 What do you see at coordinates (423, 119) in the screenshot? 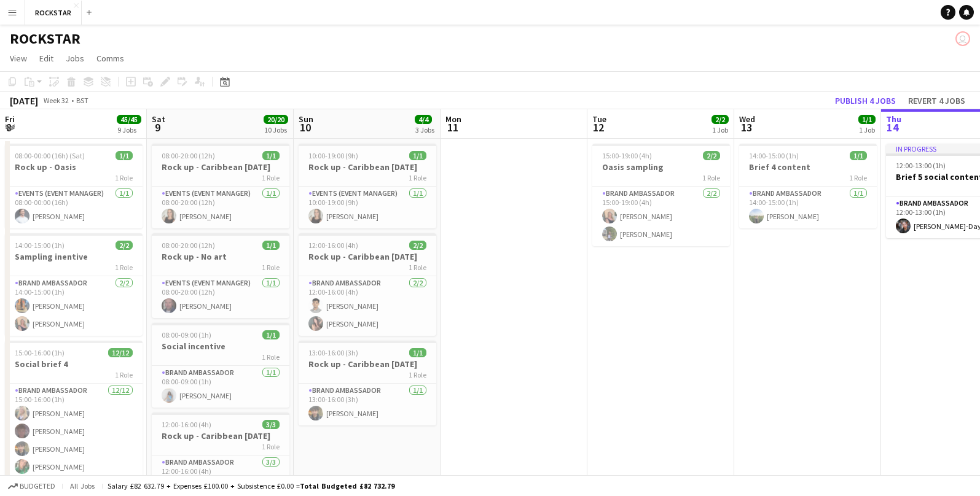
I see `span: 4/4` at bounding box center [423, 119].